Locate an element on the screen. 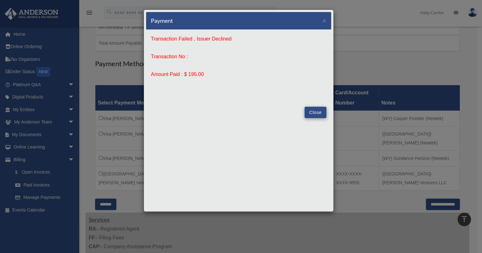 Image resolution: width=482 pixels, height=253 pixels. p: Transaction Failed , Issuer Declined is located at coordinates (238, 39).